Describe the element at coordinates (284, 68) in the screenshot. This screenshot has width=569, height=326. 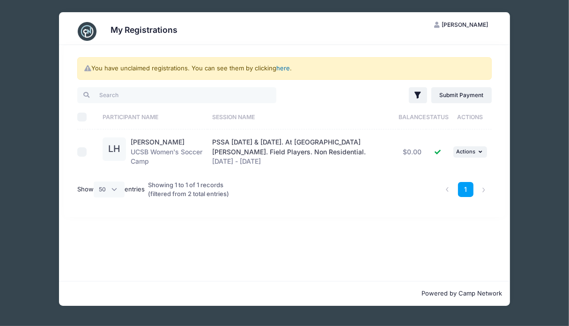
I see `div: You have unclaimed registrations. You can see them by clicking .` at that location.